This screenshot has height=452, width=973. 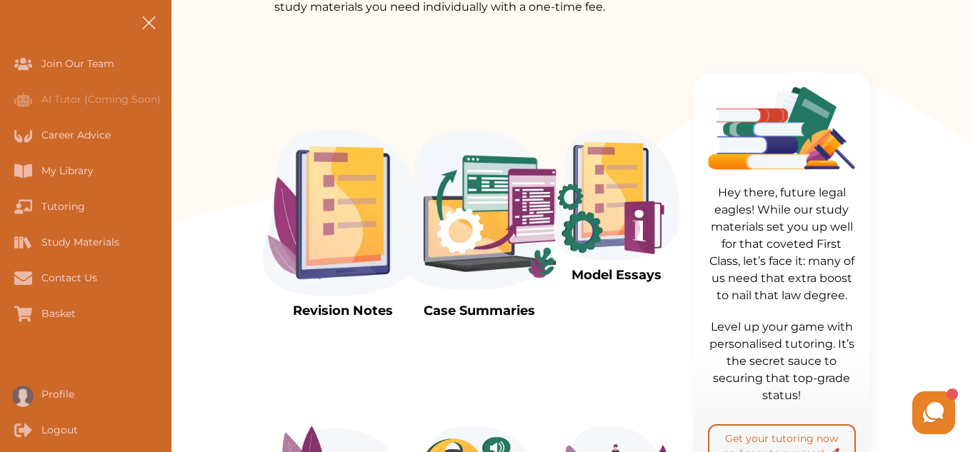 What do you see at coordinates (781, 361) in the screenshot?
I see `p: Level up your game with personalised tutoring. It’s the secret sauce to securing that top-grade s...` at bounding box center [781, 361].